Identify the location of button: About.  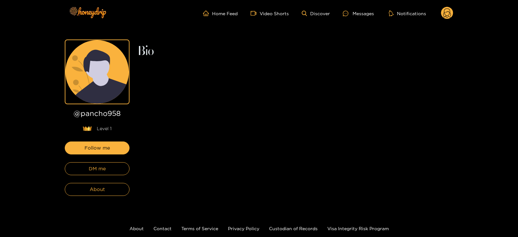
(97, 190).